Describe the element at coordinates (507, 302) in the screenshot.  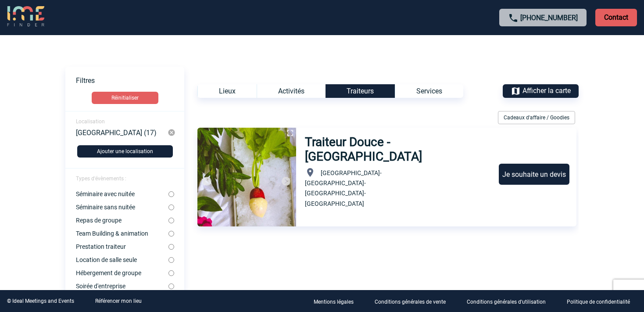
I see `p: Conditions générales d'utilisation` at that location.